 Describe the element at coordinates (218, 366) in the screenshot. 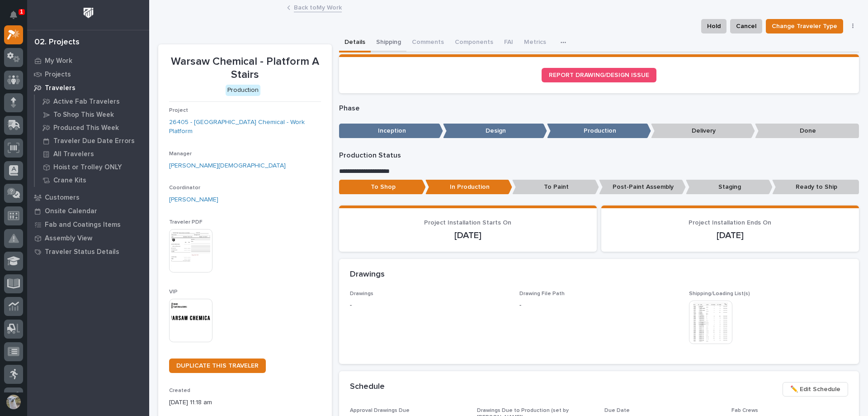

I see `span: DUPLICATE THIS TRAVELER` at that location.